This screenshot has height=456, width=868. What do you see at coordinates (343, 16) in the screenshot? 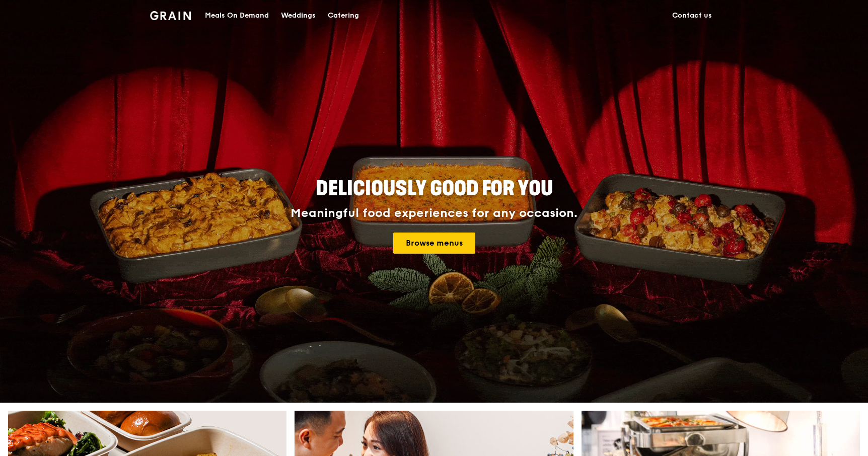
I see `a: Catering` at bounding box center [343, 16].